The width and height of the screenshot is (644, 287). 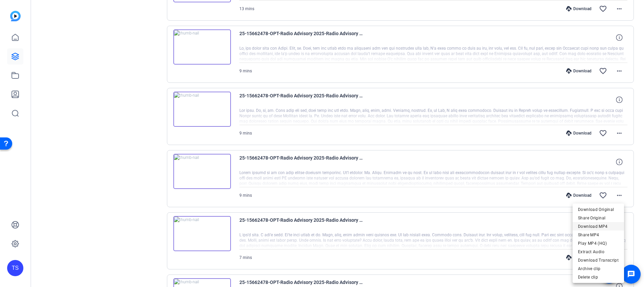 I want to click on span: Share MP4, so click(x=598, y=235).